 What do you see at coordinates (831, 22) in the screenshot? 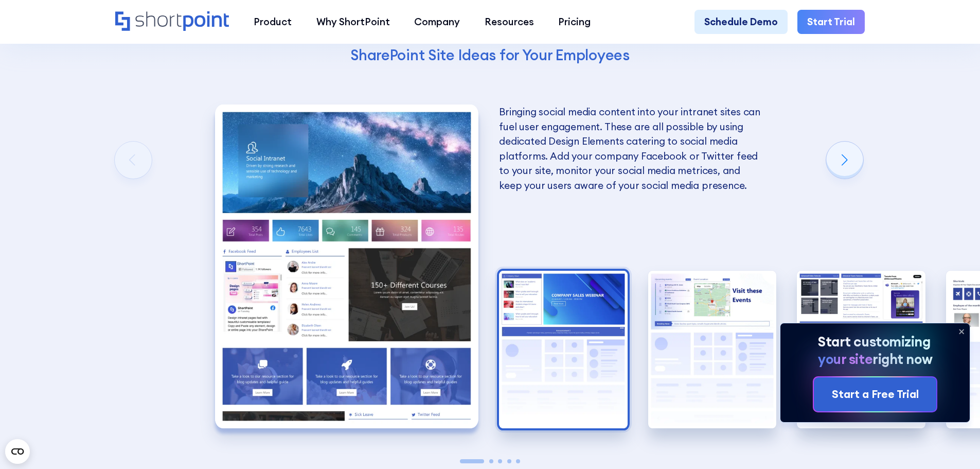
I see `a: Start Trial` at bounding box center [831, 22].